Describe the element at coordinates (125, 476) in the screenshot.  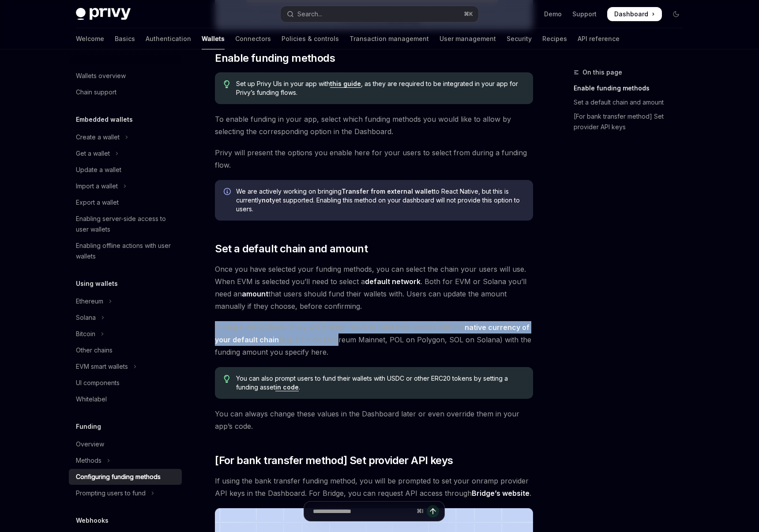
I see `a: Configuring funding methods` at that location.